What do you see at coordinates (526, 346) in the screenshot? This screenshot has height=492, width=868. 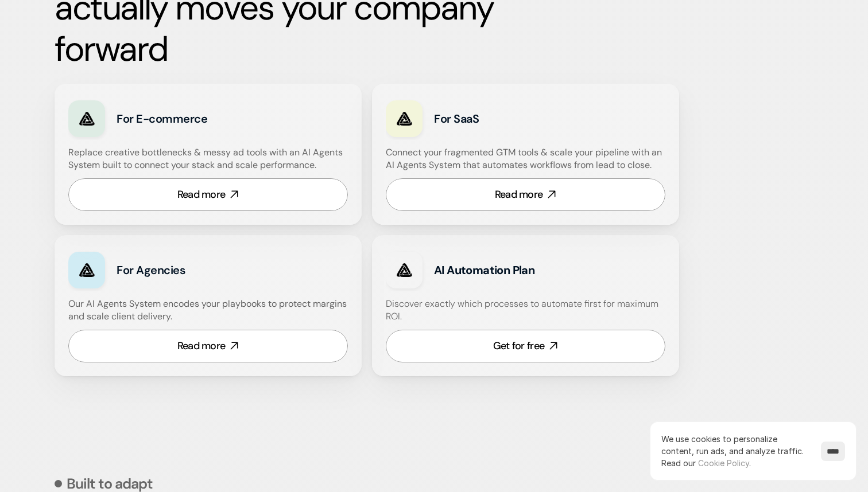 I see `a: Get for free` at bounding box center [526, 346].